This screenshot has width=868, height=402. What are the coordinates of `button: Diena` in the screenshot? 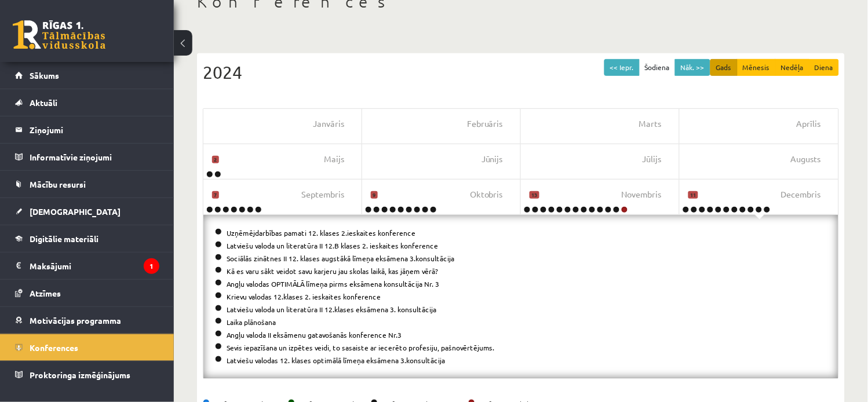 It's located at (823, 67).